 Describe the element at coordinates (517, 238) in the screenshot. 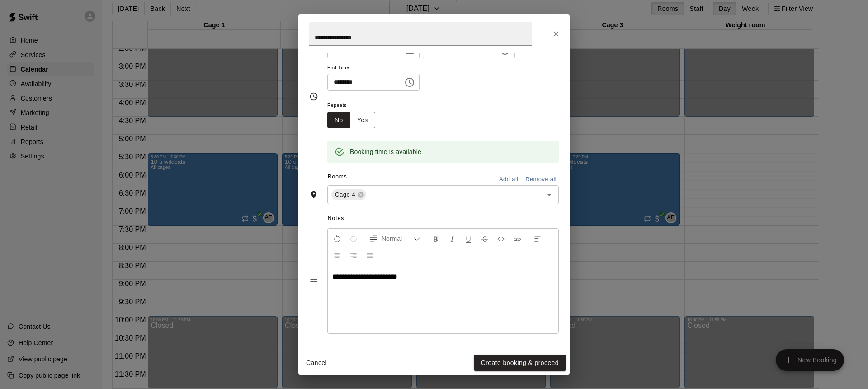

I see `button: Insert Link` at that location.